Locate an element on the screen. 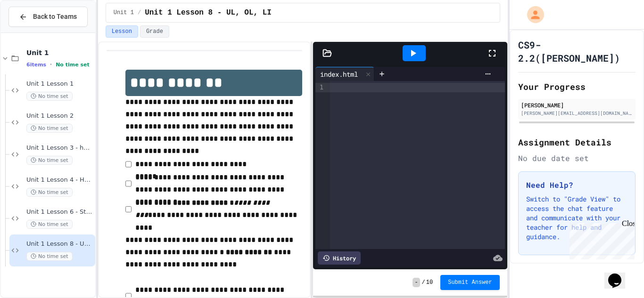  span: Submit Answer is located at coordinates (470, 282).